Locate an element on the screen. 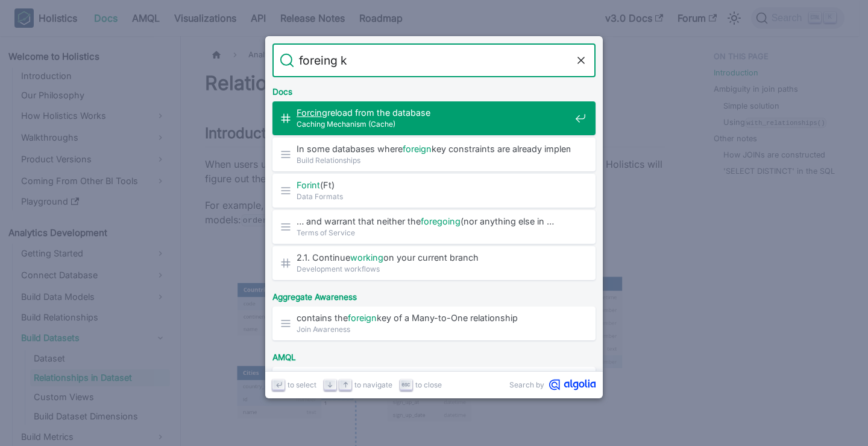 This screenshot has width=868, height=446. span: reload from the database​ is located at coordinates (433, 112).